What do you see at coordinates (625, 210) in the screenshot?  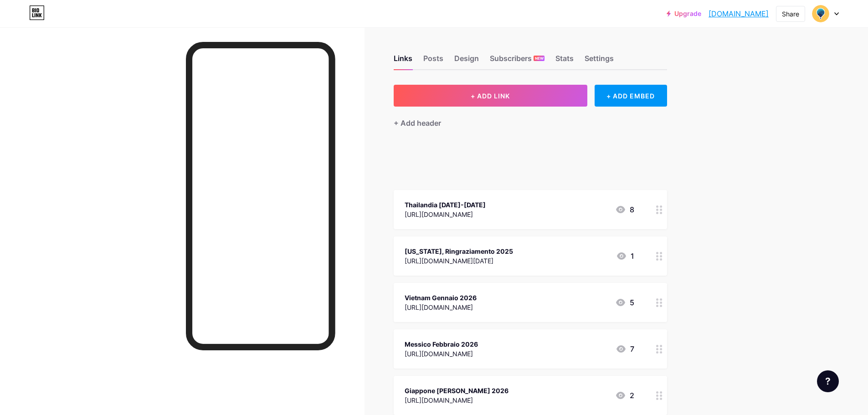 I see `div: 8` at bounding box center [625, 210].